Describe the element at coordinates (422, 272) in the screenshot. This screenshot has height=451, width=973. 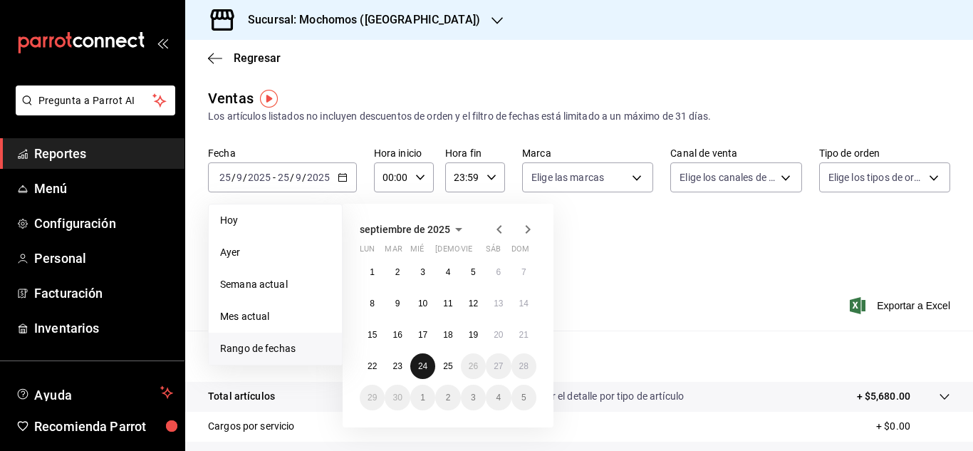
I see `abbr: 3 de septiembre de 2025` at that location.